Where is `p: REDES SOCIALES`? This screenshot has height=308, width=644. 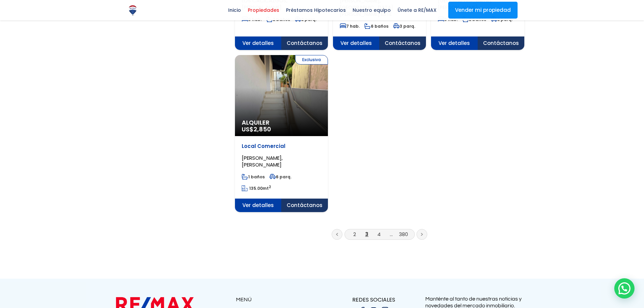
p: REDES SOCIALES is located at coordinates (374, 300).